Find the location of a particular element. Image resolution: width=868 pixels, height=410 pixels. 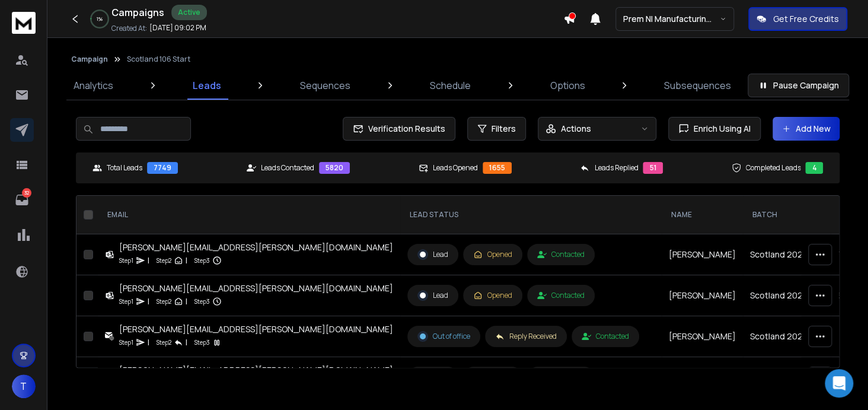

p: Total Leads is located at coordinates (125, 168).